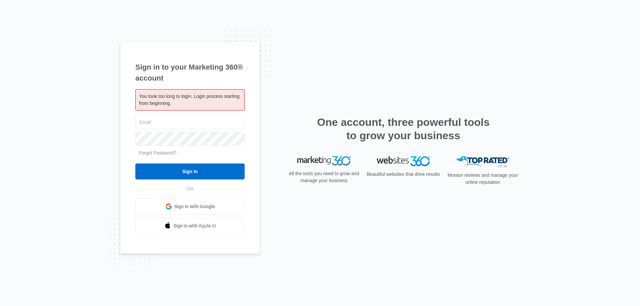 The width and height of the screenshot is (640, 306). Describe the element at coordinates (195, 207) in the screenshot. I see `span: Sign in with Google` at that location.